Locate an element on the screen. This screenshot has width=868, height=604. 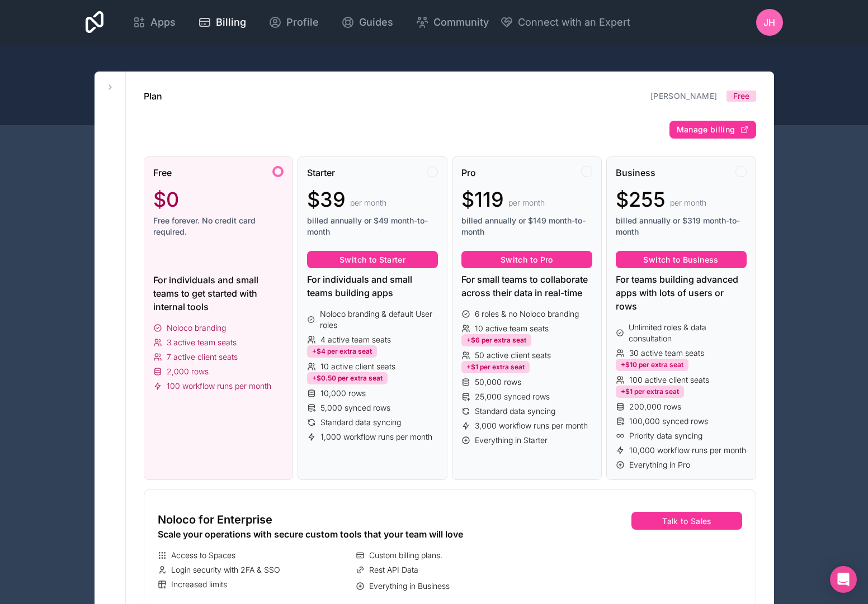
span: Increased limits is located at coordinates (199, 585).